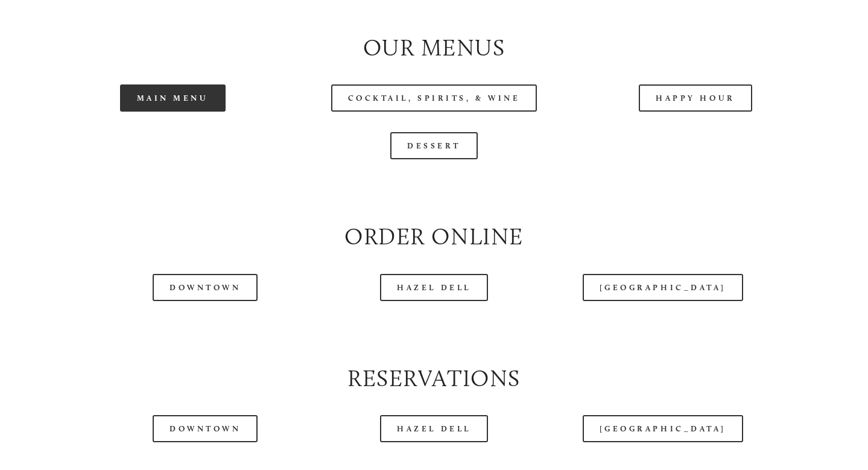 This screenshot has height=470, width=868. Describe the element at coordinates (434, 237) in the screenshot. I see `h2: Order Online` at that location.